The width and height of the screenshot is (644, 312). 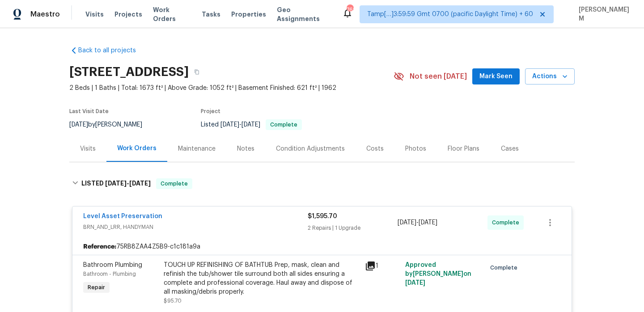 I want to click on div: Photos, so click(x=416, y=149).